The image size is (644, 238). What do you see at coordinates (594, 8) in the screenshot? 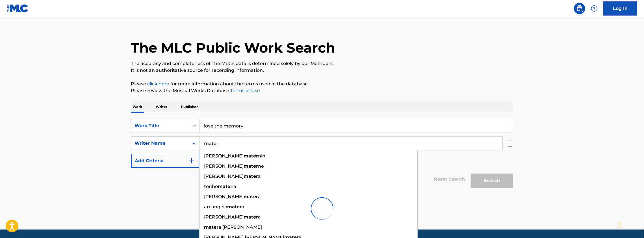
I see `div: Help` at bounding box center [594, 8].